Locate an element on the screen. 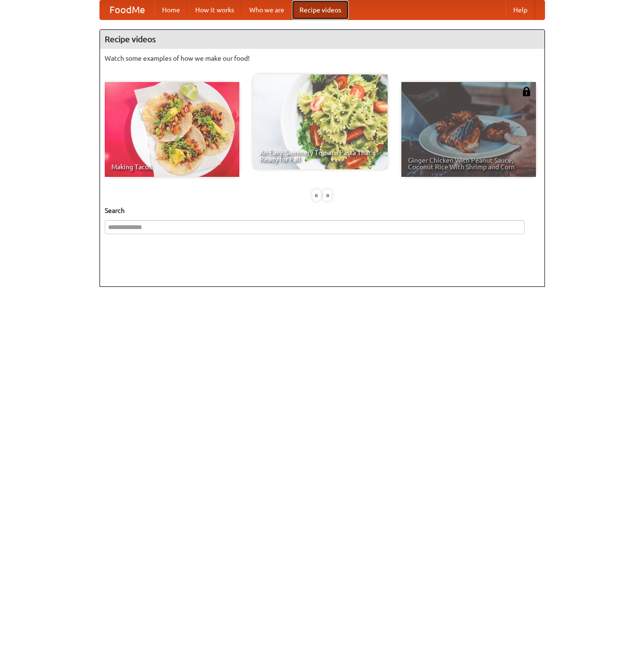 The width and height of the screenshot is (644, 671). span: Making Tacos is located at coordinates (172, 167).